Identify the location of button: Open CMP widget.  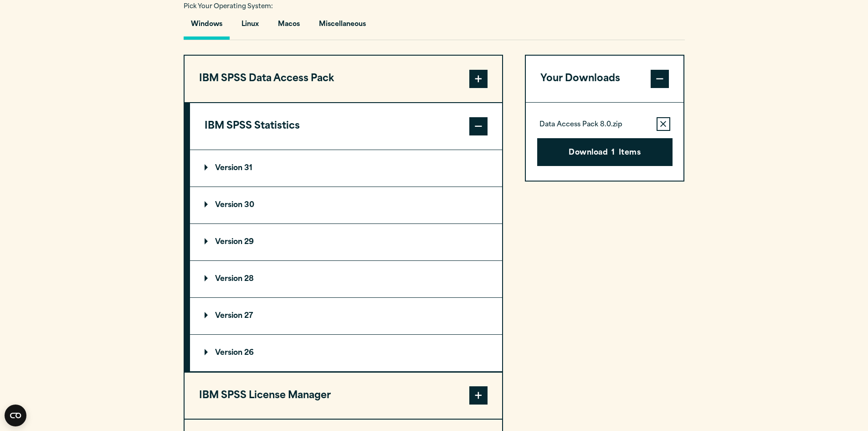
(16, 415).